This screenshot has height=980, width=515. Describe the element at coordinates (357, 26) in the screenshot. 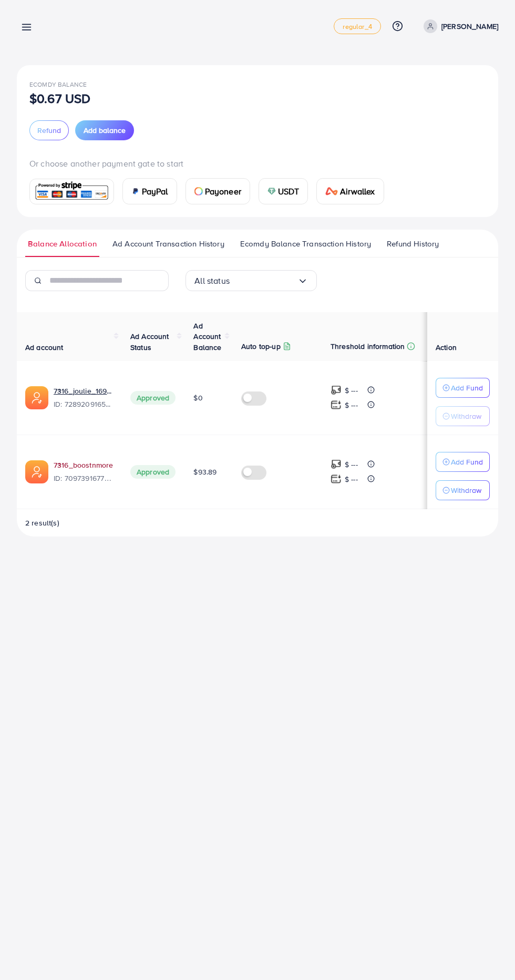

I see `span: regular_4` at that location.